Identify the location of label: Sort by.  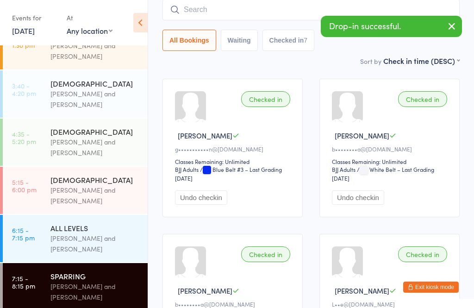
(371, 61).